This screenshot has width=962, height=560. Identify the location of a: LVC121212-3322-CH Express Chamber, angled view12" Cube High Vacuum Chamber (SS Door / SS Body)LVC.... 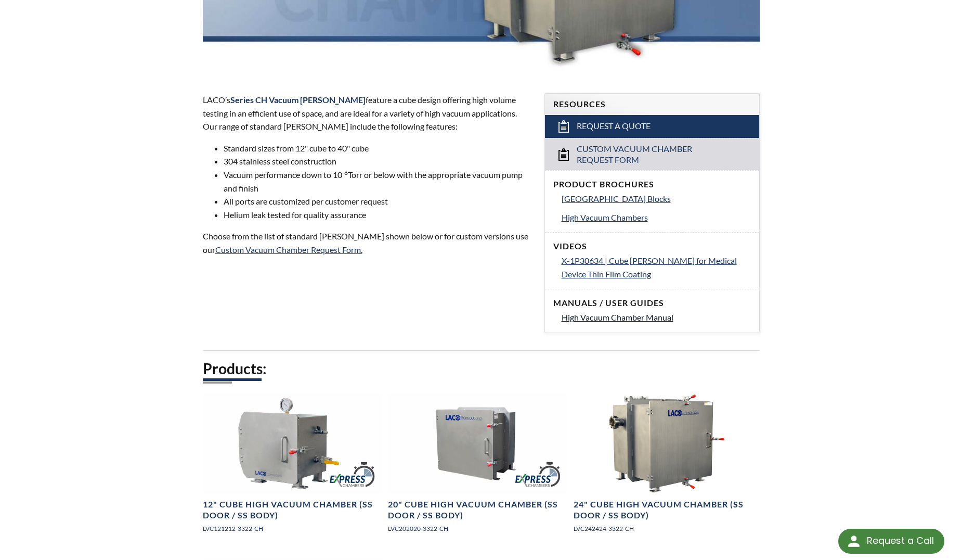
(292, 467).